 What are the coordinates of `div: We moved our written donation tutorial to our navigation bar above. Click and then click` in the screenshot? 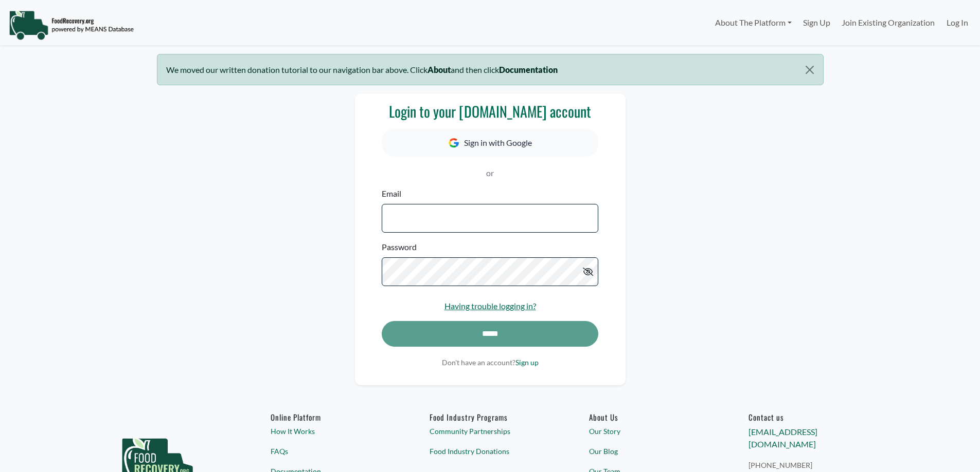 It's located at (490, 69).